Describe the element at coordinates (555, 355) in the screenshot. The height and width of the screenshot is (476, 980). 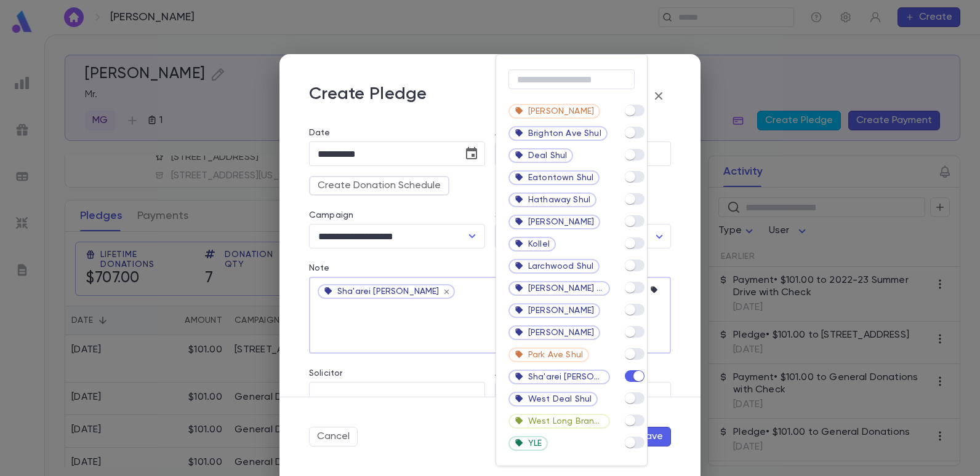
I see `span: Park Ave Shul` at that location.